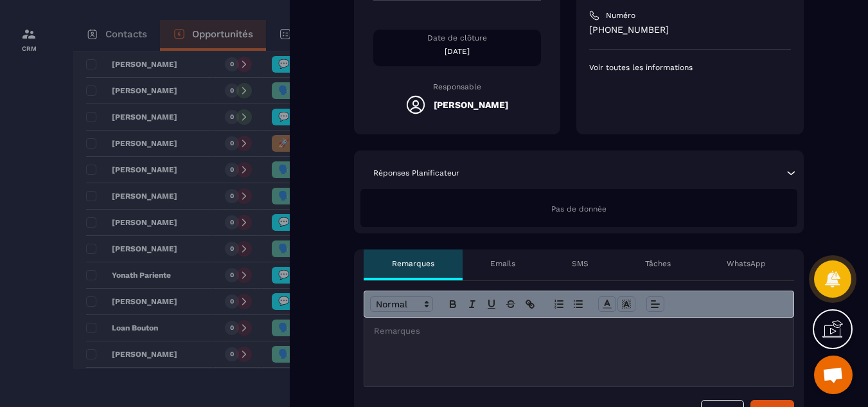  Describe the element at coordinates (416, 173) in the screenshot. I see `p: Réponses Planificateur` at that location.